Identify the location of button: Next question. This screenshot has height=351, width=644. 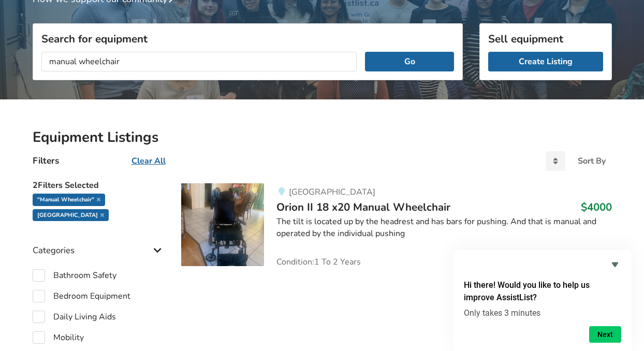
(605, 334).